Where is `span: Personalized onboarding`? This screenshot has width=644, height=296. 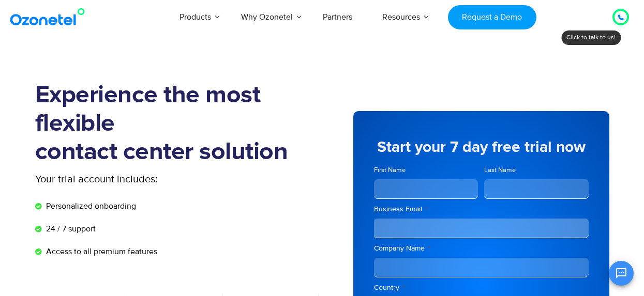
span: Personalized onboarding is located at coordinates (90, 206).